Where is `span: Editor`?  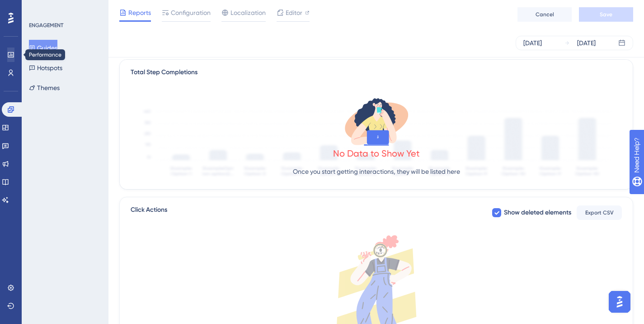 span: Editor is located at coordinates (294, 13).